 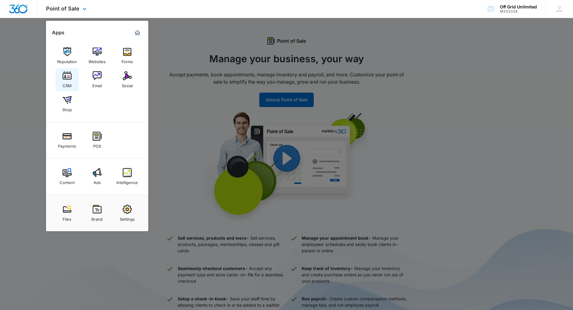 I want to click on span: Point of Sale, so click(x=63, y=8).